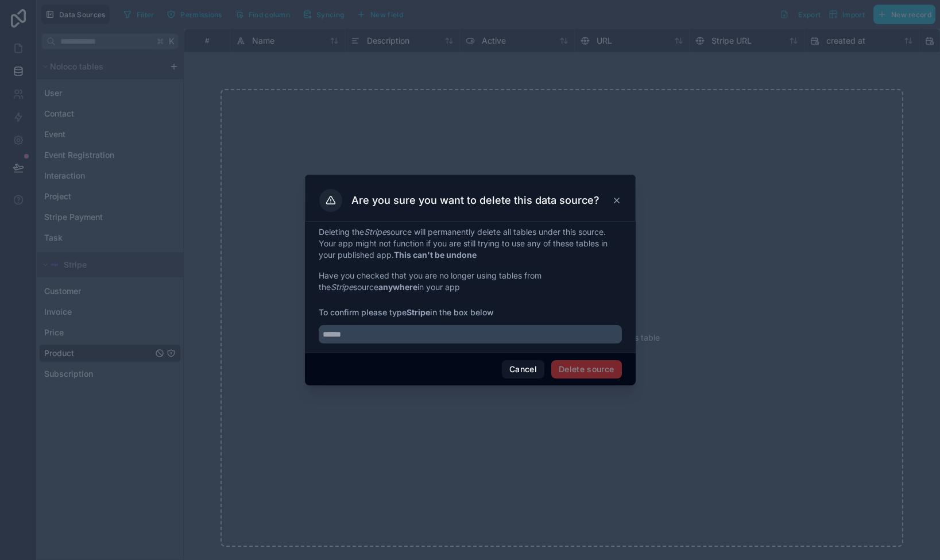 This screenshot has width=940, height=560. I want to click on p: Deleting the source will permanently delete all tables under this source. Your app might not func..., so click(470, 243).